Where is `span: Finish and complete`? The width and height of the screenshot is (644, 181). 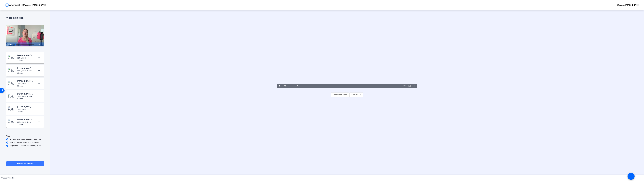 span: Finish and complete is located at coordinates (26, 164).